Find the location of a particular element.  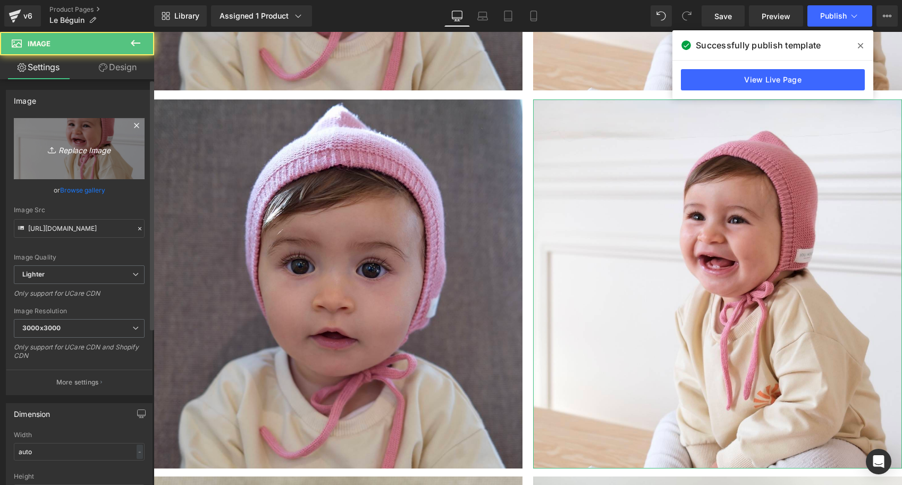

span: Library is located at coordinates (187, 16).